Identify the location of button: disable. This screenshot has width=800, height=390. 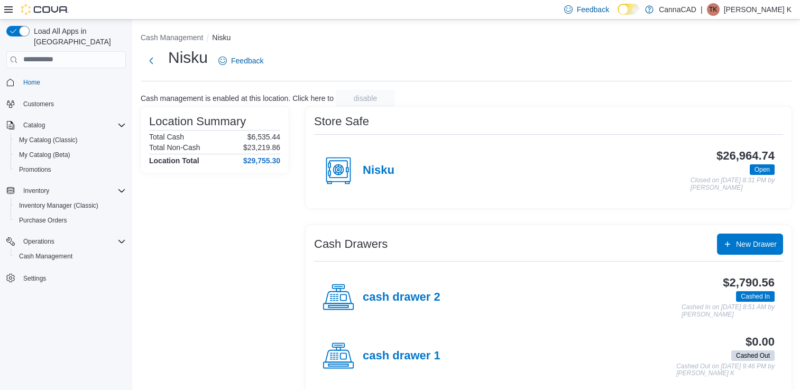
(365, 98).